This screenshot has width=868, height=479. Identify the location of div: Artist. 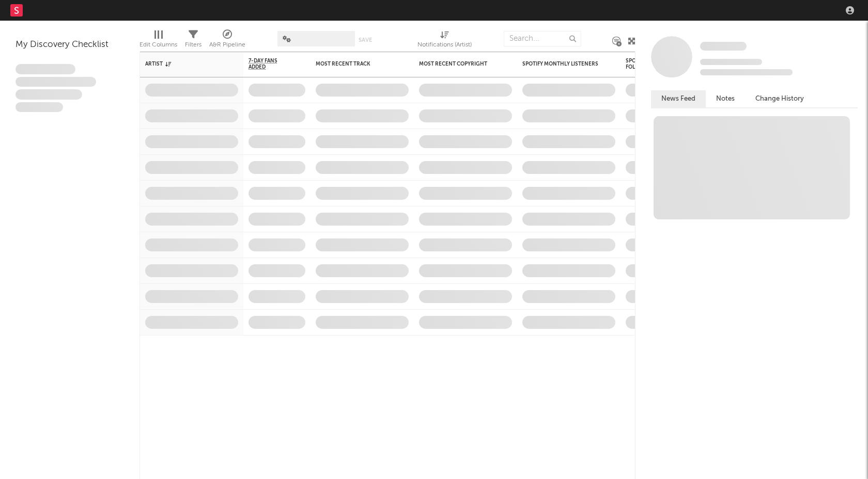
(184, 64).